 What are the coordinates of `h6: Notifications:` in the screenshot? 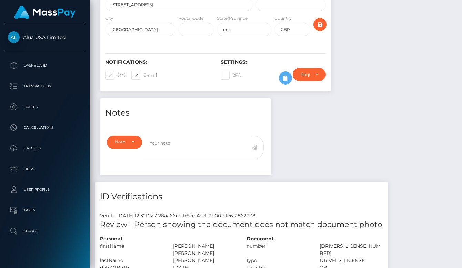 It's located at (157, 62).